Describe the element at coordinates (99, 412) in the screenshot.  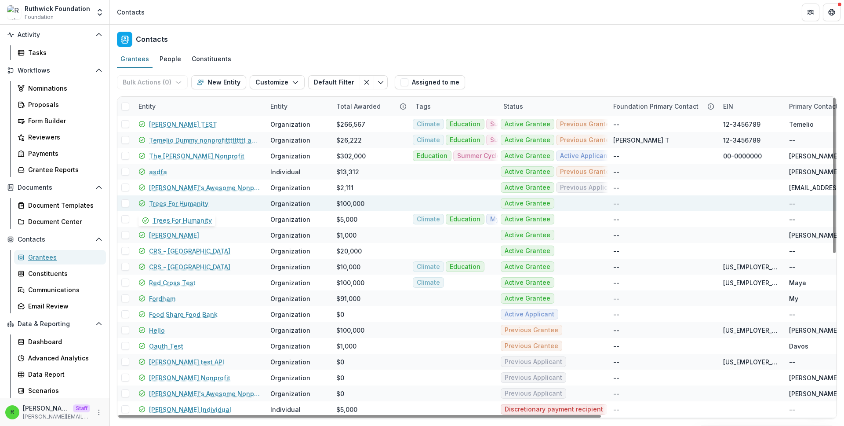
I see `button: More` at that location.